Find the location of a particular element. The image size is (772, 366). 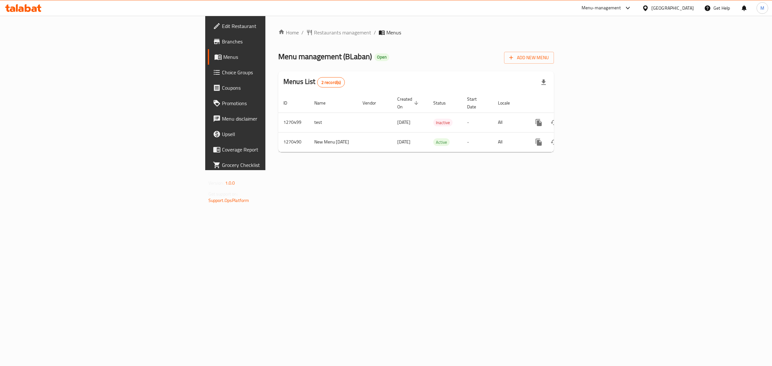

span: Restaurants management is located at coordinates (342, 32).